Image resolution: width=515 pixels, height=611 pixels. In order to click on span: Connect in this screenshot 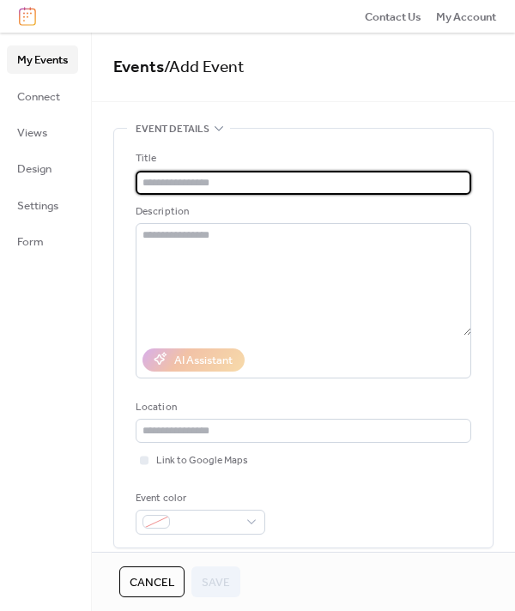, I will do `click(39, 97)`.